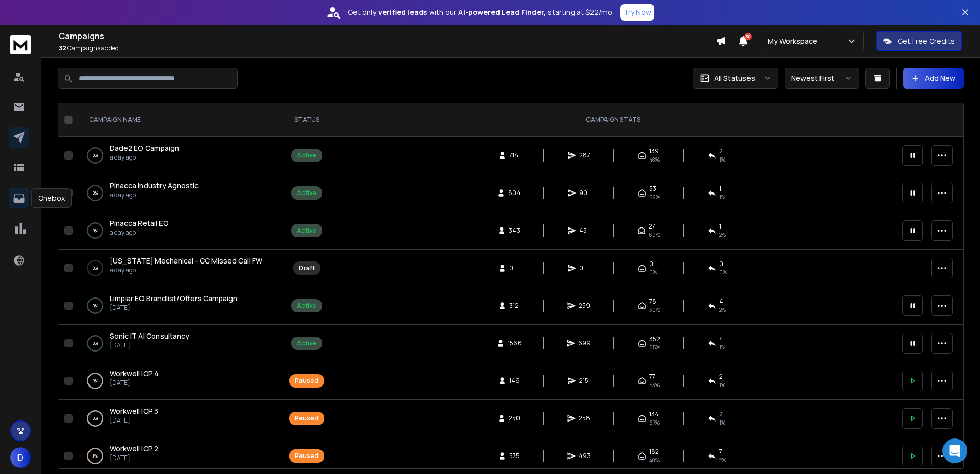 This screenshot has width=980, height=474. Describe the element at coordinates (502, 12) in the screenshot. I see `strong: AI-powered Lead Finder,` at that location.